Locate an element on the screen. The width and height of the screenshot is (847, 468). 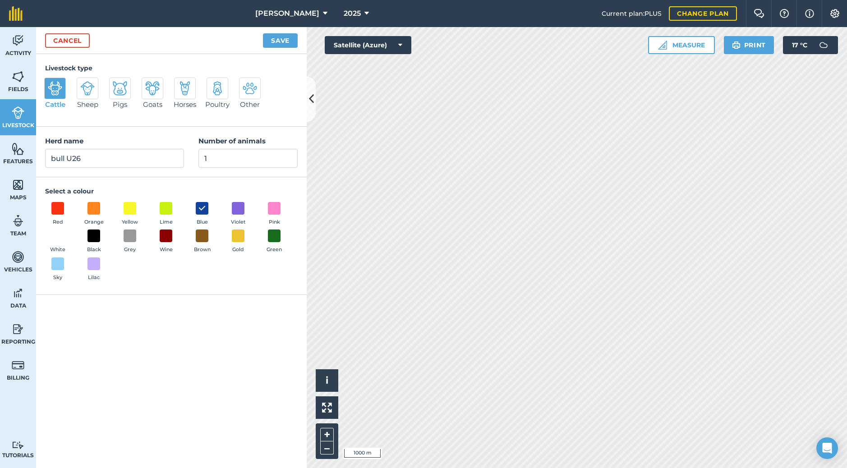
button: Yellow is located at coordinates (130, 214).